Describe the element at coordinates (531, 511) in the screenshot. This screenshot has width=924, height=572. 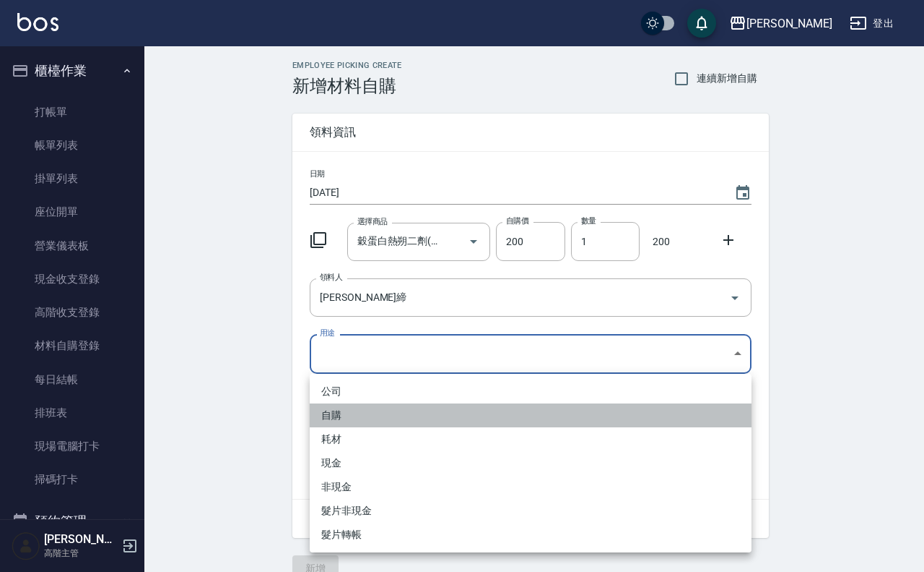
I see `li: 髮片非現金` at that location.